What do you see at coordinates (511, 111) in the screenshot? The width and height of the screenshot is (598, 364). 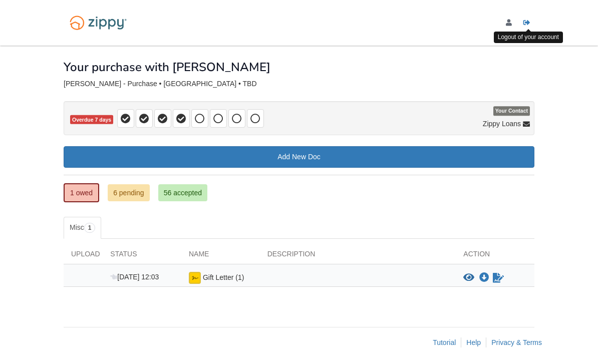 I see `span: Your Contact` at bounding box center [511, 111].